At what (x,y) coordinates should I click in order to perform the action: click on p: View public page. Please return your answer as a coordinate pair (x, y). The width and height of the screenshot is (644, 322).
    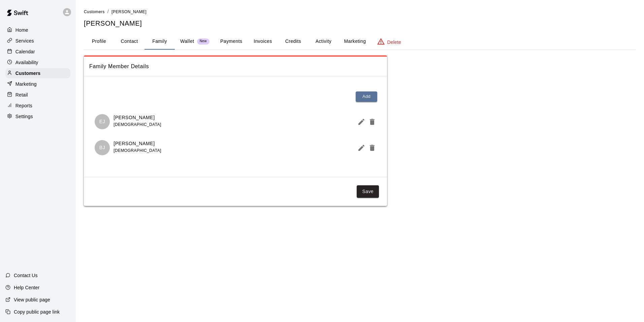
    Looking at the image, I should click on (32, 299).